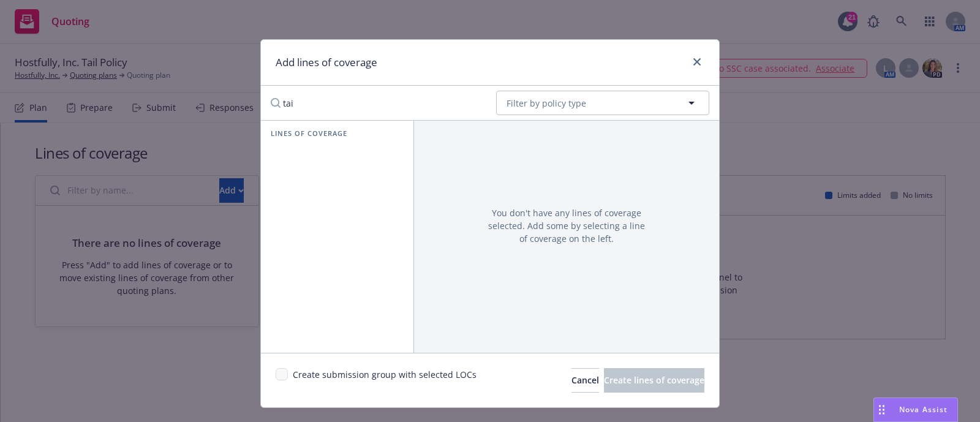 This screenshot has width=980, height=422. I want to click on input: Search lines of coverage..., so click(375, 103).